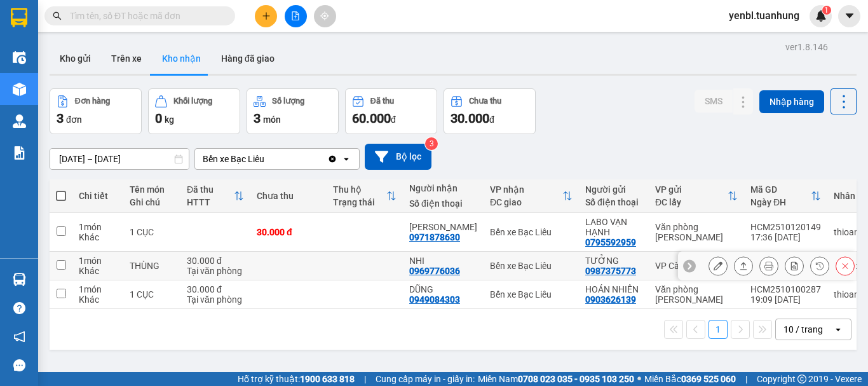 The image size is (868, 386). Describe the element at coordinates (287, 101) in the screenshot. I see `div: Số lượng` at that location.